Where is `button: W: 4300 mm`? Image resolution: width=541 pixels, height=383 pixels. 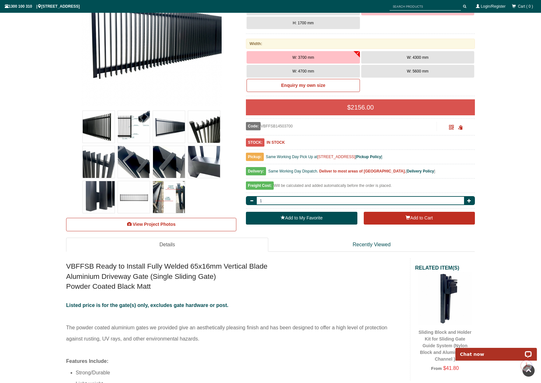
button: W: 4300 mm is located at coordinates (418, 58).